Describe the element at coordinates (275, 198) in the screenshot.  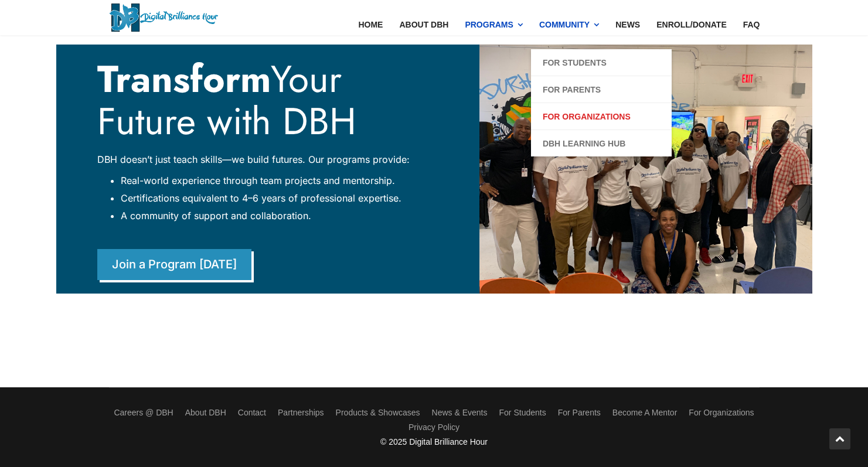
I see `p: Certifications equivalent to 4–6 years of professional expertise.` at that location.